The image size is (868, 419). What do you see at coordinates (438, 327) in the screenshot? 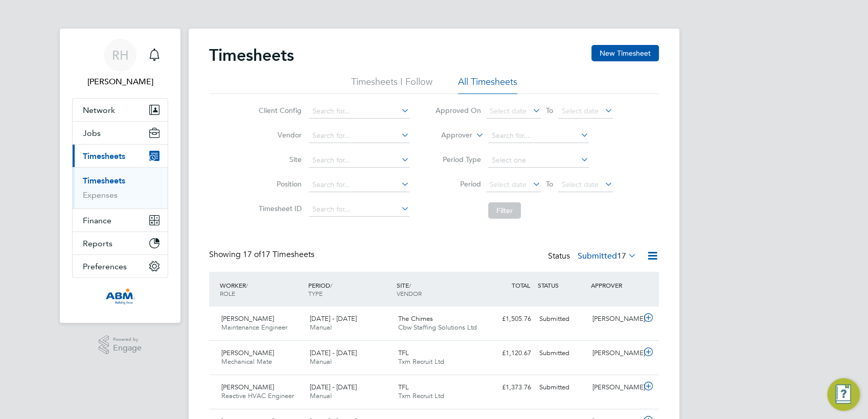
I see `span: Cbw Staffing Solutions Ltd` at bounding box center [438, 327].